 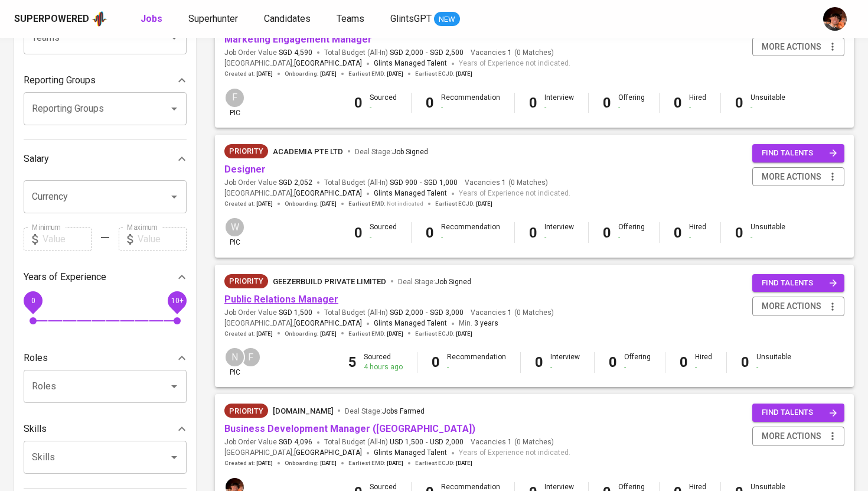 What do you see at coordinates (61, 19) in the screenshot?
I see `a: Superpoweredapp logo` at bounding box center [61, 19].